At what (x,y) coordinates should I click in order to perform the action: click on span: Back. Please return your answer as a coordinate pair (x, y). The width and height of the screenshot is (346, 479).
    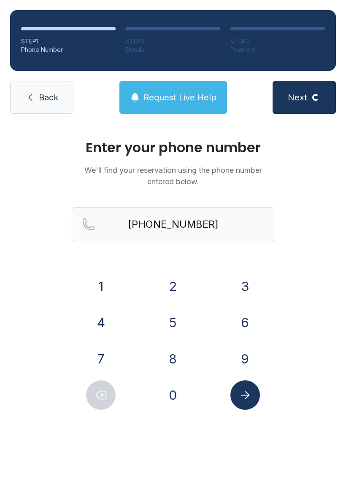
    Looking at the image, I should click on (49, 97).